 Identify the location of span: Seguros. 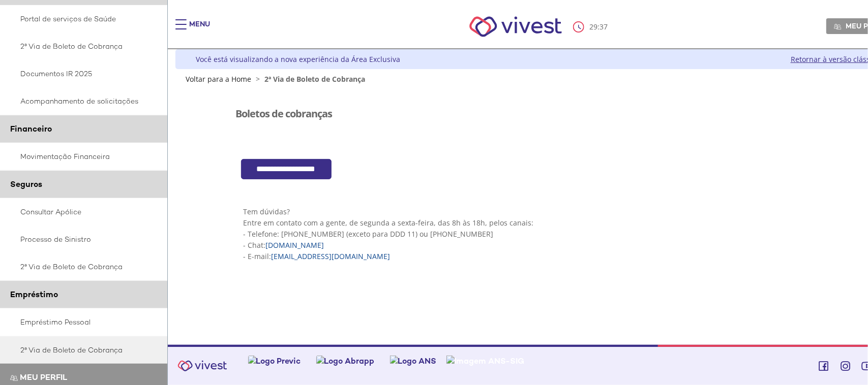
(26, 184).